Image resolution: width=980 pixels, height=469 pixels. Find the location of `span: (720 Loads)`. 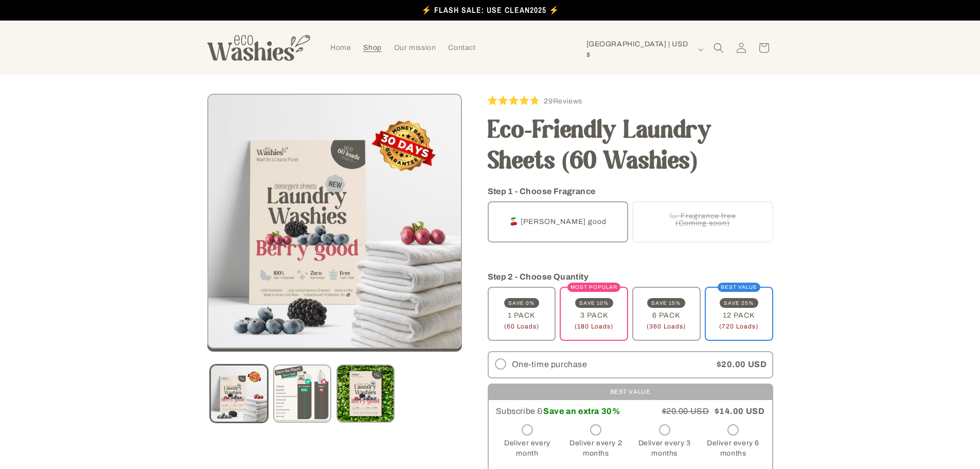

span: (720 Loads) is located at coordinates (738, 326).